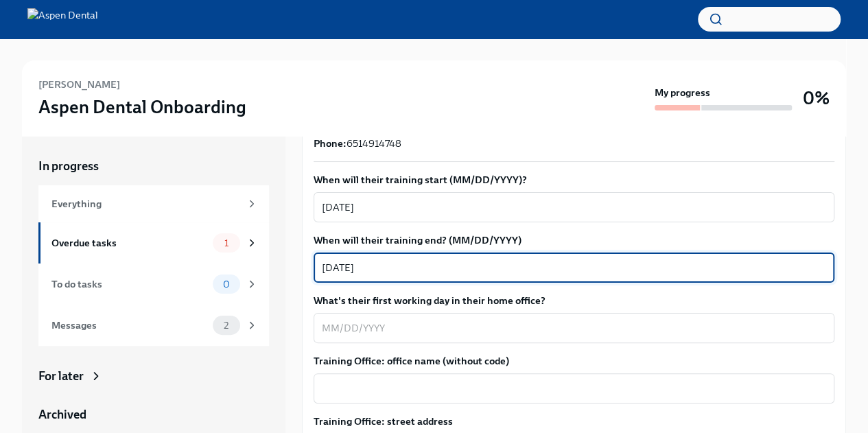 The image size is (868, 433). Describe the element at coordinates (154, 376) in the screenshot. I see `a: For later` at that location.